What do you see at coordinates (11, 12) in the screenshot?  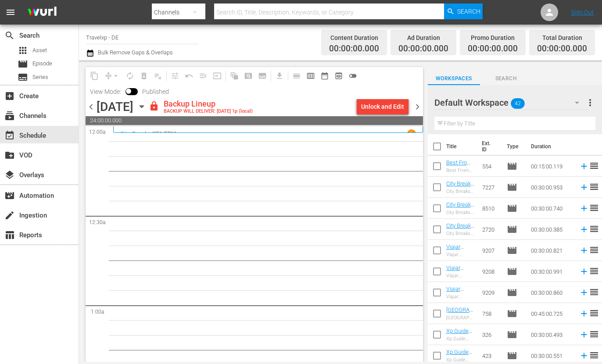 I see `span: menu` at bounding box center [11, 12].